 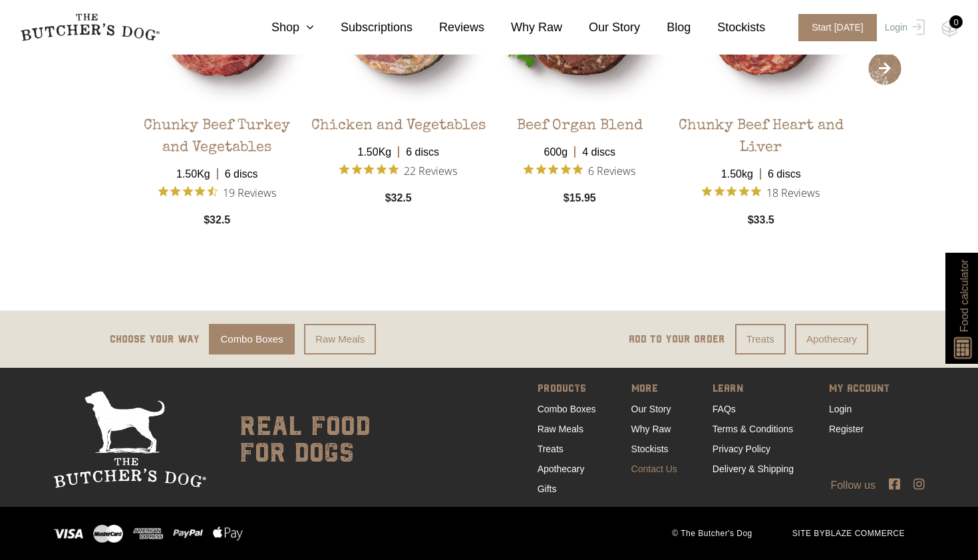 I want to click on div: real food for dogs, so click(x=298, y=439).